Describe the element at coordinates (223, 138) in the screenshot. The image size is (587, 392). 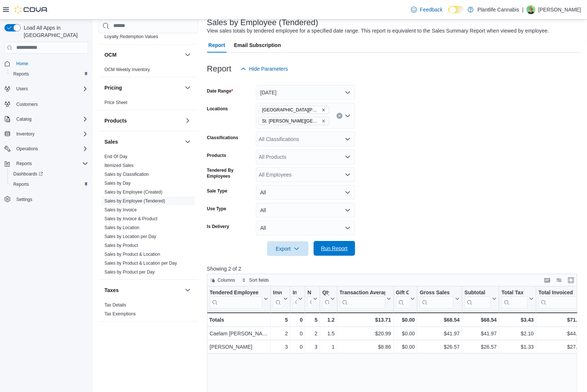
I see `label: Classifications` at that location.